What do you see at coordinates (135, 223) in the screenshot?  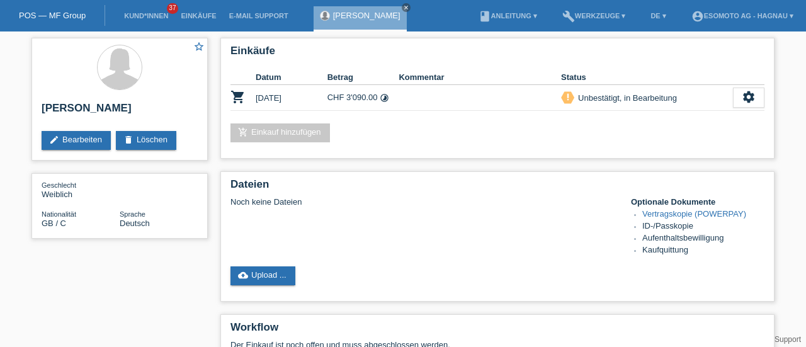 I see `span: Deutsch` at bounding box center [135, 223].